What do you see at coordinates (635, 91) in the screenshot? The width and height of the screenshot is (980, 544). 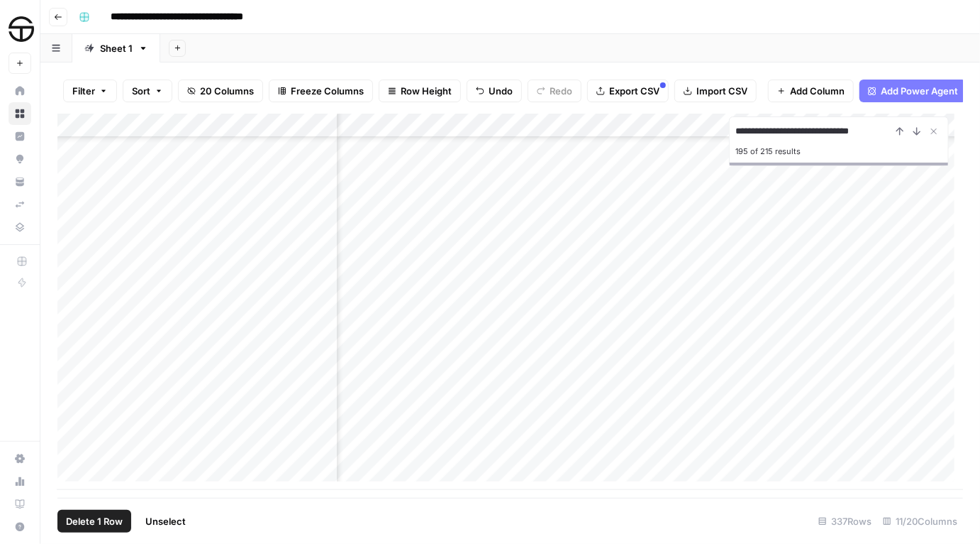 I see `span: Export CSV` at bounding box center [635, 91].